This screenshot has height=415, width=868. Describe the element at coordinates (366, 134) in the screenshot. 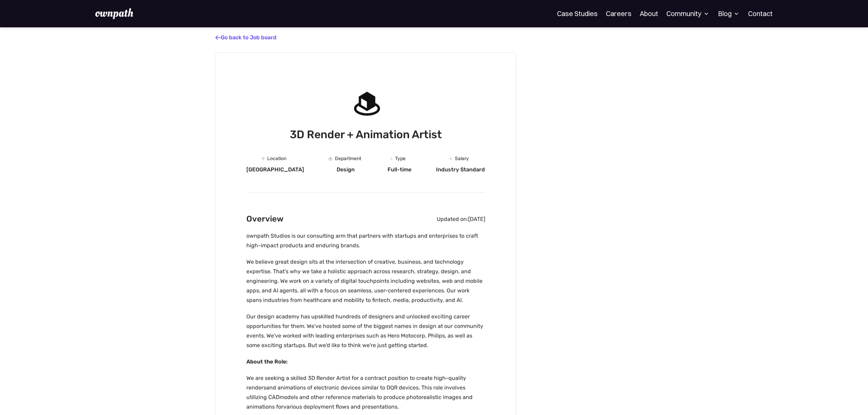

I see `h1: 3D Render + Animation Artist` at that location.